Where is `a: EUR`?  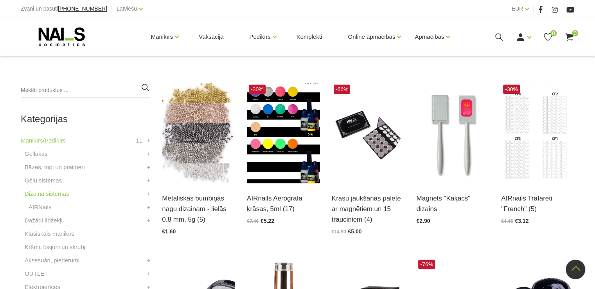
a: EUR is located at coordinates (518, 9).